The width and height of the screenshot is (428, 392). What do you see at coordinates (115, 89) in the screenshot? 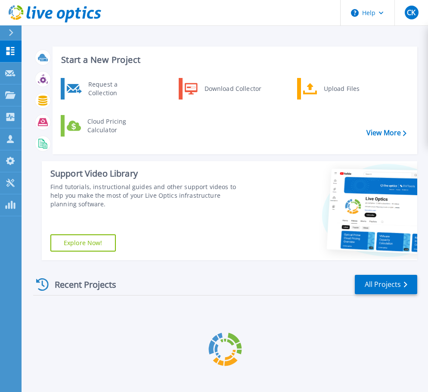
I see `div: Request a Collection` at bounding box center [115, 89].